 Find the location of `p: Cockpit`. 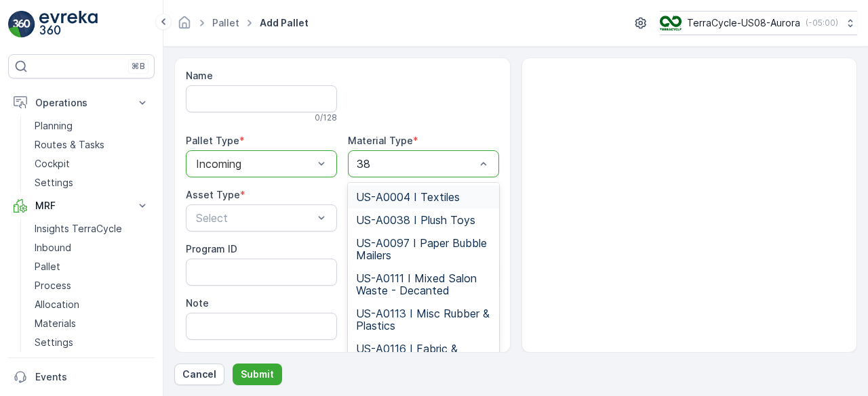

p: Cockpit is located at coordinates (52, 164).